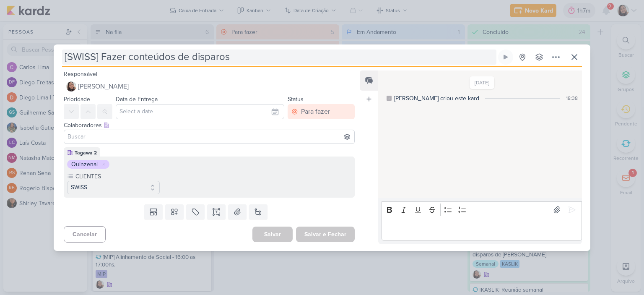 The image size is (644, 295). What do you see at coordinates (80, 74) in the screenshot?
I see `label: Responsável` at bounding box center [80, 74].